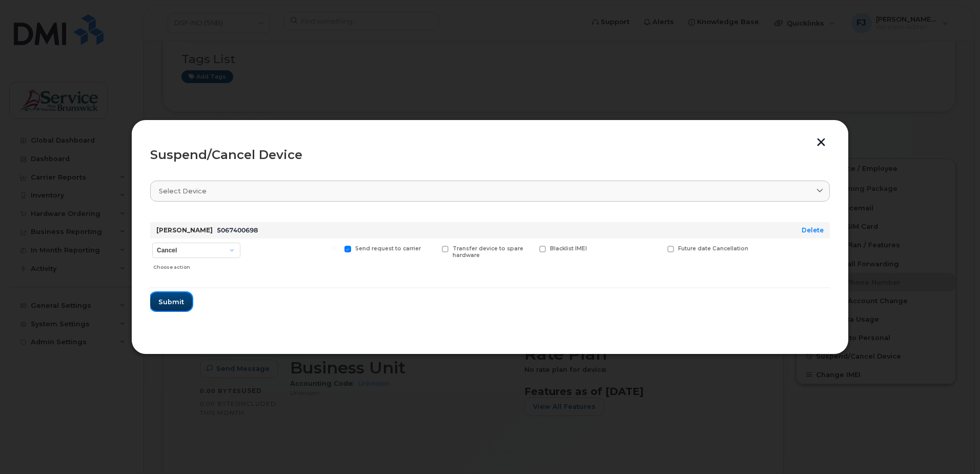 This screenshot has height=474, width=980. I want to click on div: Suspend/Cancel Device, so click(490, 155).